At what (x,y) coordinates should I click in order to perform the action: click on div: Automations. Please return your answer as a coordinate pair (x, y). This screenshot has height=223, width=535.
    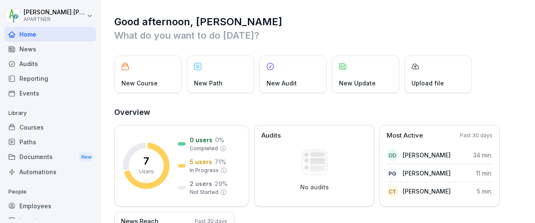
    Looking at the image, I should click on (50, 172).